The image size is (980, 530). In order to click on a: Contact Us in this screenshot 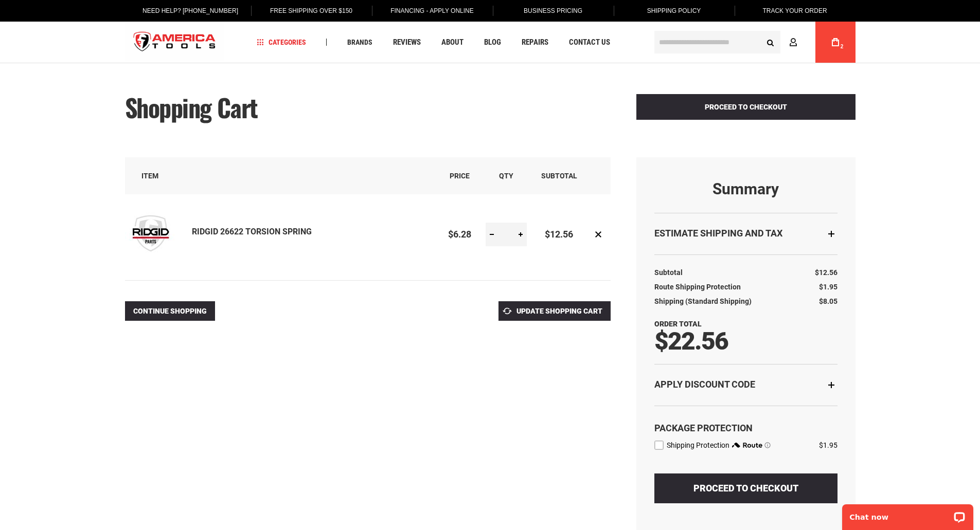, I will do `click(589, 43)`.